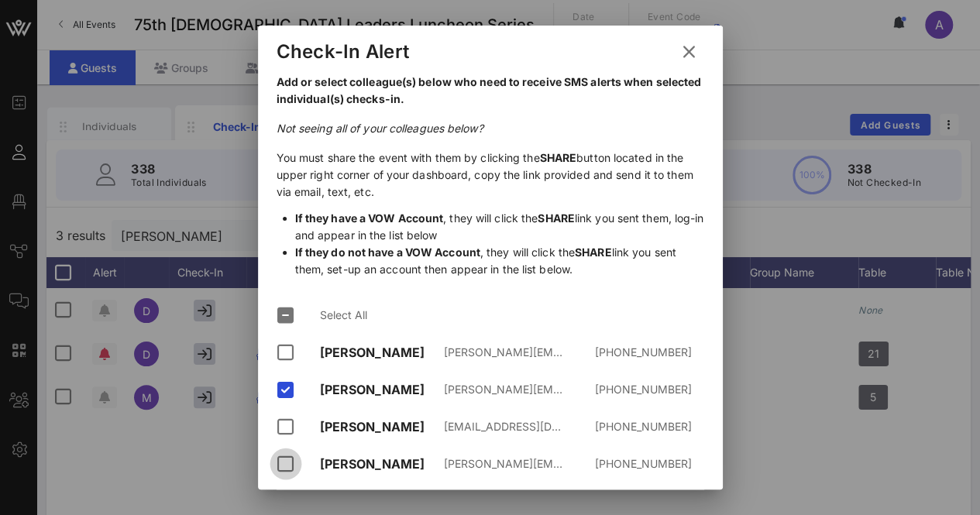  What do you see at coordinates (343, 52) in the screenshot?
I see `div: Check-In Alert` at bounding box center [343, 52].